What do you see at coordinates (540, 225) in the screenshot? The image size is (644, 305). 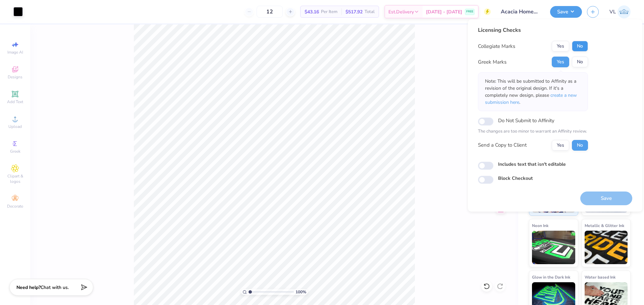 I see `span: Neon Ink` at bounding box center [540, 225].